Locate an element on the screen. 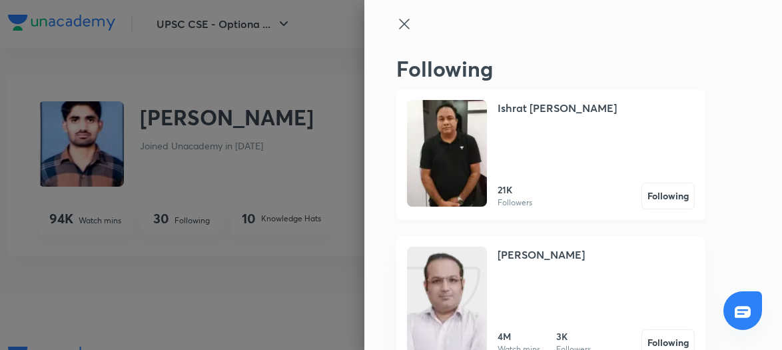  button: Following is located at coordinates (668, 196).